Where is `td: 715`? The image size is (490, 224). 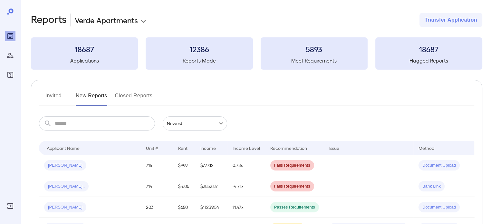
td: 715 is located at coordinates (157, 165).